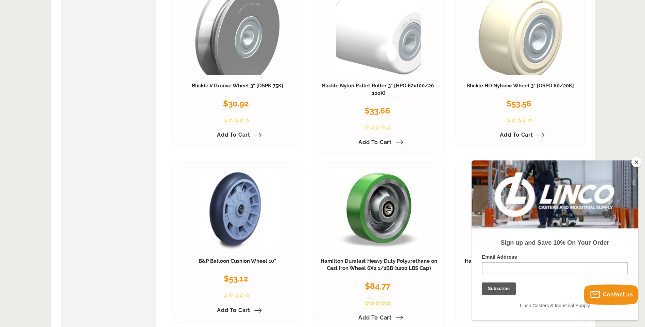 This screenshot has width=645, height=327. What do you see at coordinates (83, 98) in the screenshot?
I see `label: Email Address` at bounding box center [83, 98].